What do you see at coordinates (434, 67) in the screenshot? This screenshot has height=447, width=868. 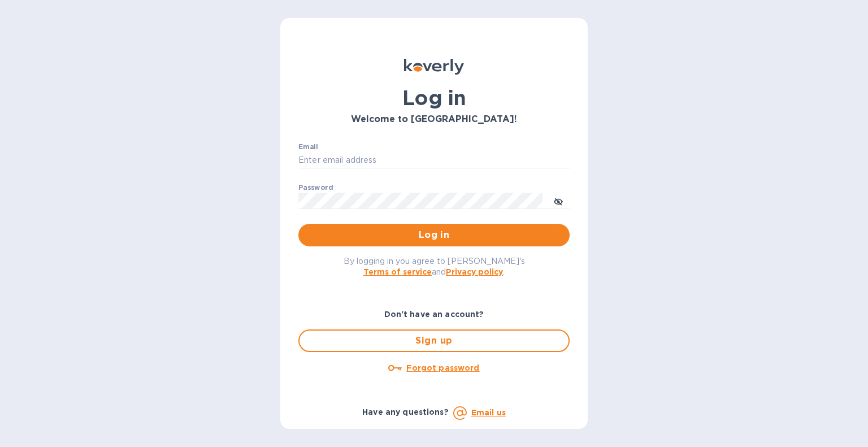 I see `img: Koverly` at bounding box center [434, 67].